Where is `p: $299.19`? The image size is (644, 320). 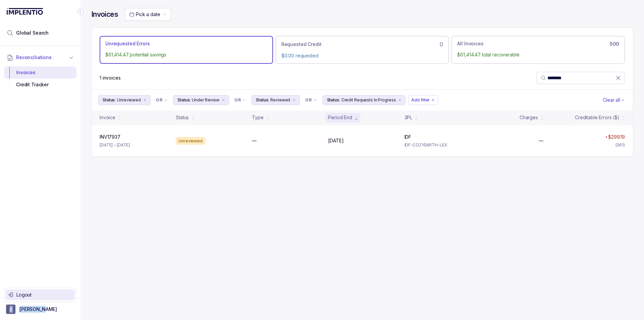
p: $299.19 is located at coordinates (617, 137).